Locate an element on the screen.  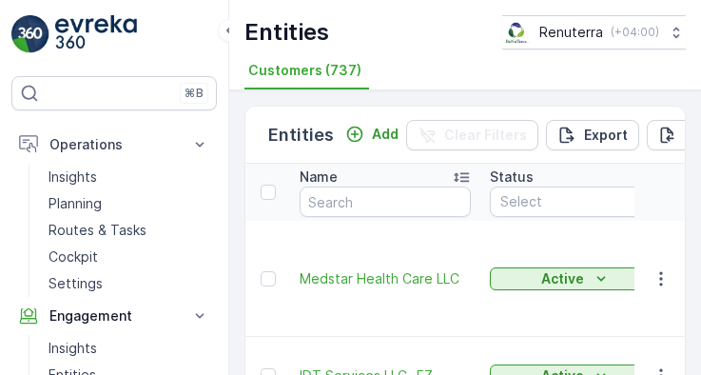
p: Routes & Tasks is located at coordinates (97, 230).